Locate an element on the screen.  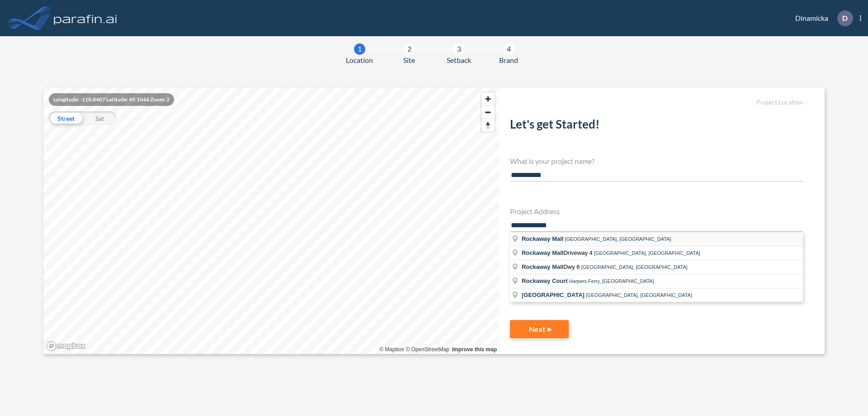
span: Setback is located at coordinates (459, 60).